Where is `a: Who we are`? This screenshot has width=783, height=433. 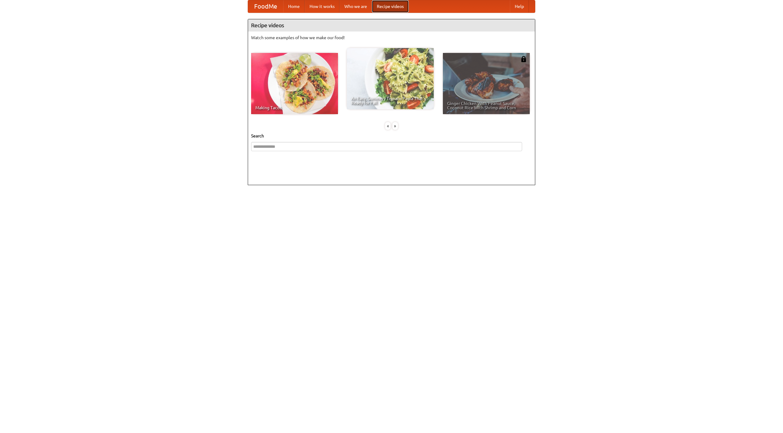
a: Who we are is located at coordinates (356, 6).